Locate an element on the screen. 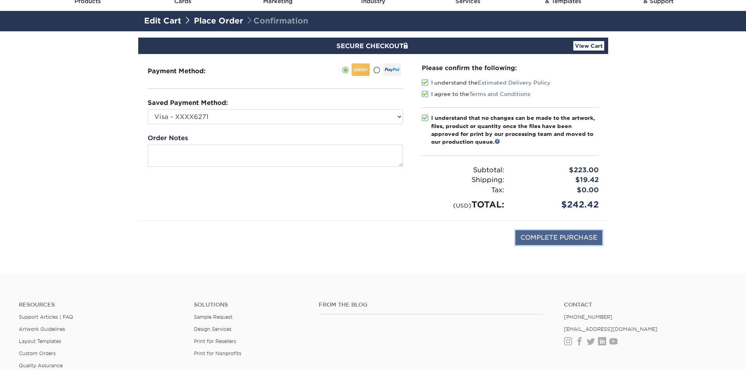 The image size is (746, 370). span: SECURE CHECKOUT is located at coordinates (373, 46).